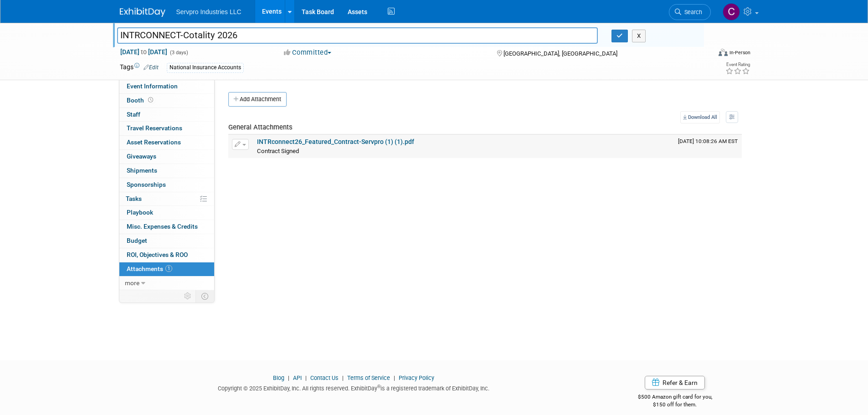 The image size is (868, 415). What do you see at coordinates (152, 86) in the screenshot?
I see `span: Event Information` at bounding box center [152, 86].